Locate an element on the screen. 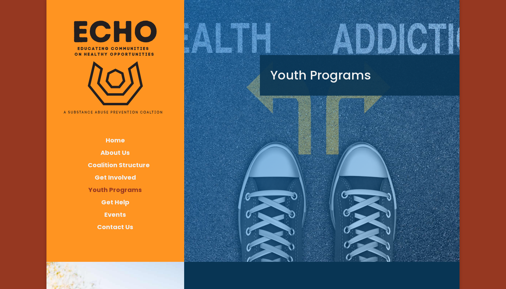 The width and height of the screenshot is (506, 289). span: Youth Programs is located at coordinates (115, 190).